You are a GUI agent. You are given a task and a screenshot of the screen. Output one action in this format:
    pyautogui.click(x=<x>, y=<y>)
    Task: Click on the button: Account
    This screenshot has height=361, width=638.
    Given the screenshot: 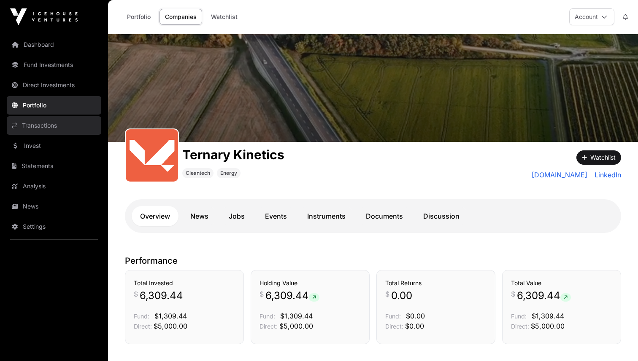 What is the action you would take?
    pyautogui.click(x=591, y=17)
    